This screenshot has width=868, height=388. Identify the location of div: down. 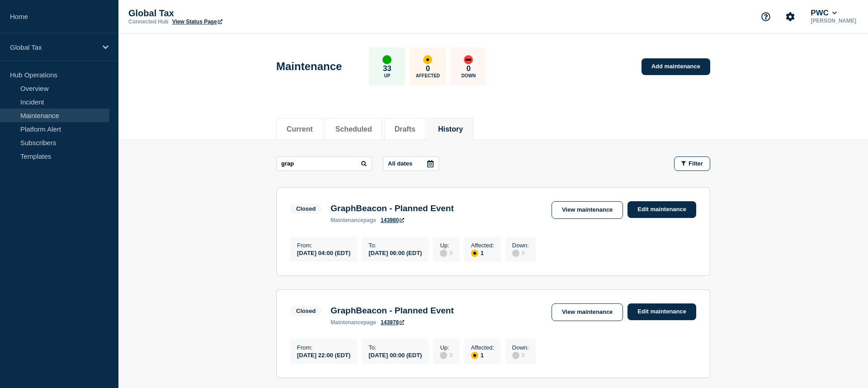
(469, 60).